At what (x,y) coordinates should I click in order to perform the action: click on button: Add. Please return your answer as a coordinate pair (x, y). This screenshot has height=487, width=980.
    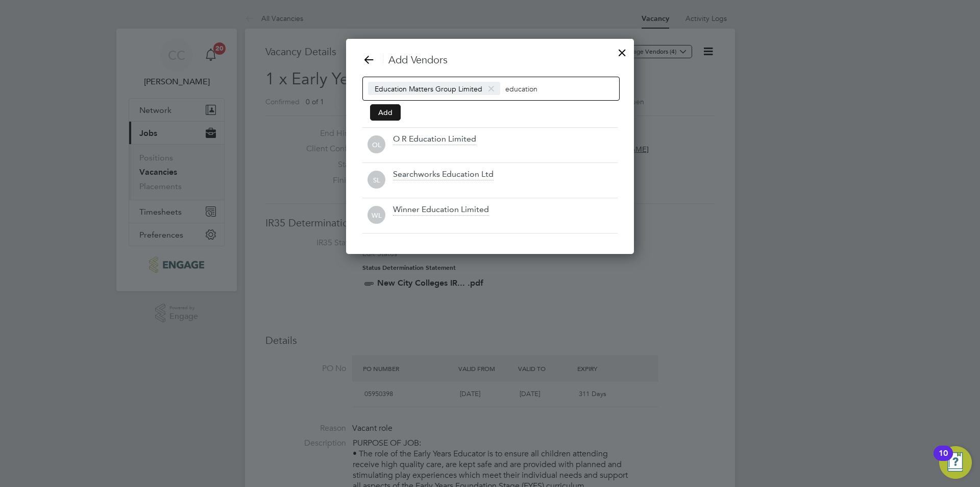
    Looking at the image, I should click on (386, 112).